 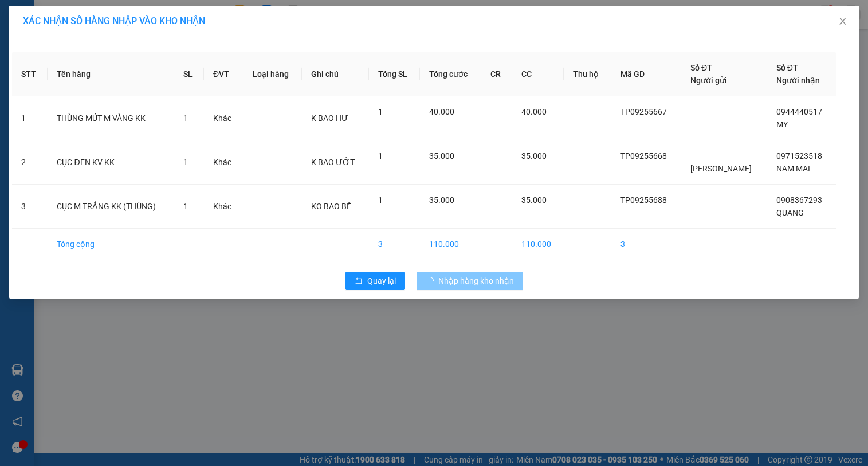 What do you see at coordinates (30, 74) in the screenshot?
I see `th: STT` at bounding box center [30, 74].